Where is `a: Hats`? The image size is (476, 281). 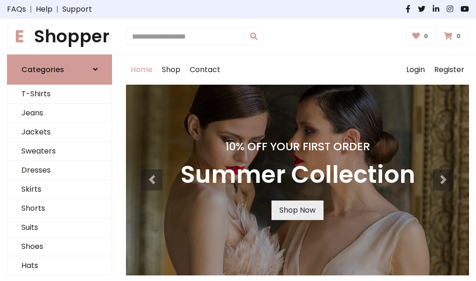
a: Hats is located at coordinates (60, 266).